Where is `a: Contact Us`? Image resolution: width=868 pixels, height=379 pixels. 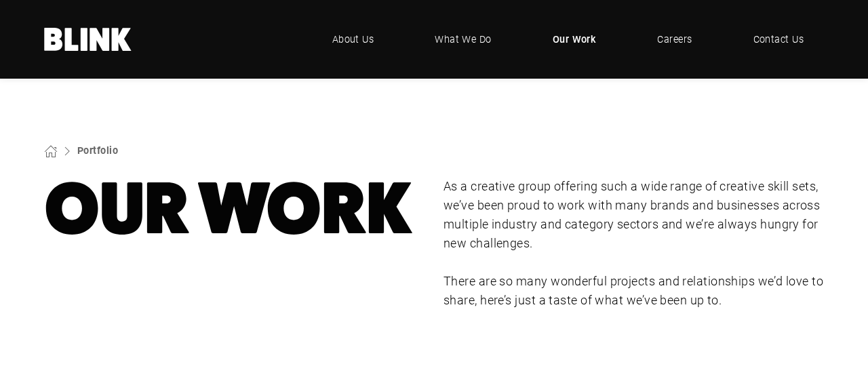
a: Contact Us is located at coordinates (778, 39).